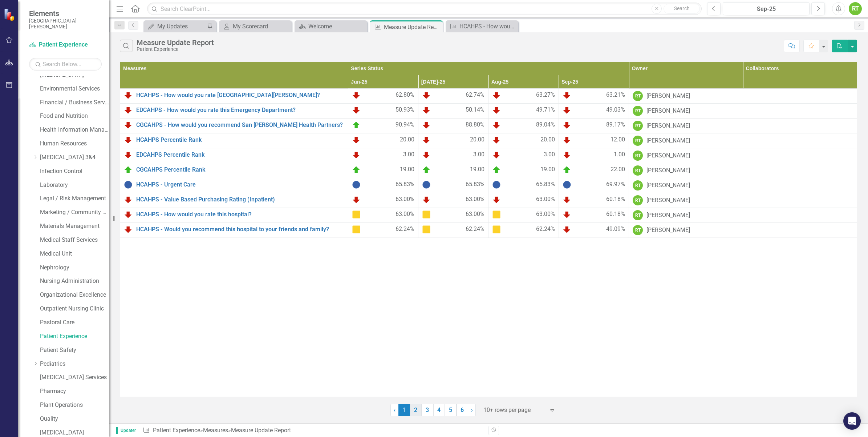 Image resolution: width=868 pixels, height=437 pixels. I want to click on div: Patient Experience, so click(175, 49).